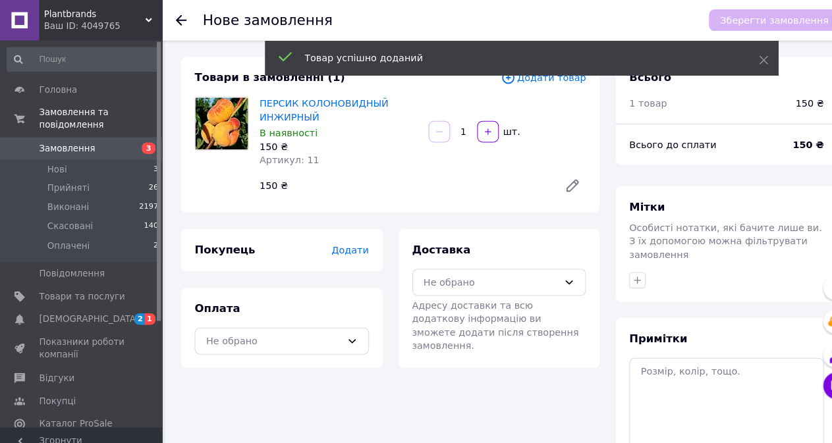 The width and height of the screenshot is (832, 443). I want to click on span: Оплачені, so click(67, 240).